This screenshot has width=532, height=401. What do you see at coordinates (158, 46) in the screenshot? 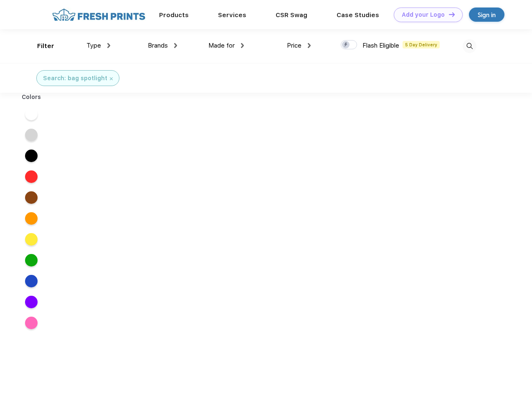
I see `span: Brands` at bounding box center [158, 46].